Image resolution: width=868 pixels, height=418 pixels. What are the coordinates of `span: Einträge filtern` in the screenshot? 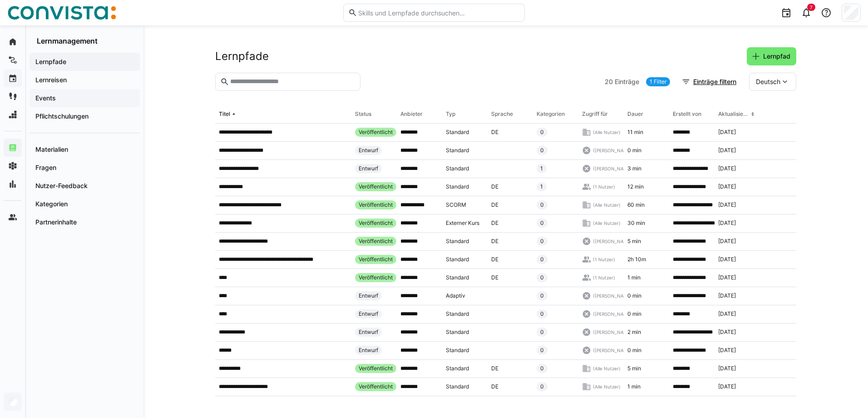 It's located at (715, 82).